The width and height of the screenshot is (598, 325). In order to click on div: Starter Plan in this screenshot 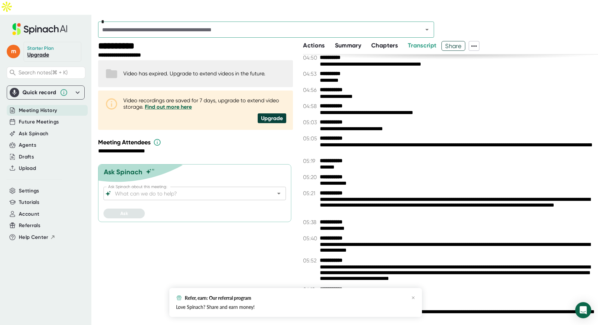, I will do `click(41, 48)`.